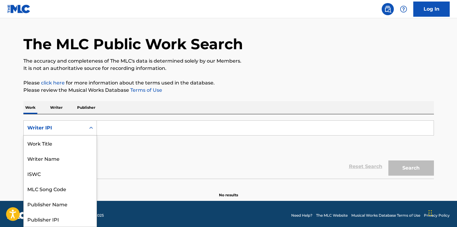 Image resolution: width=457 pixels, height=227 pixels. What do you see at coordinates (229, 61) in the screenshot?
I see `p: The accuracy and completeness of The MLC's data is determined solely by our Members.` at bounding box center [229, 61].